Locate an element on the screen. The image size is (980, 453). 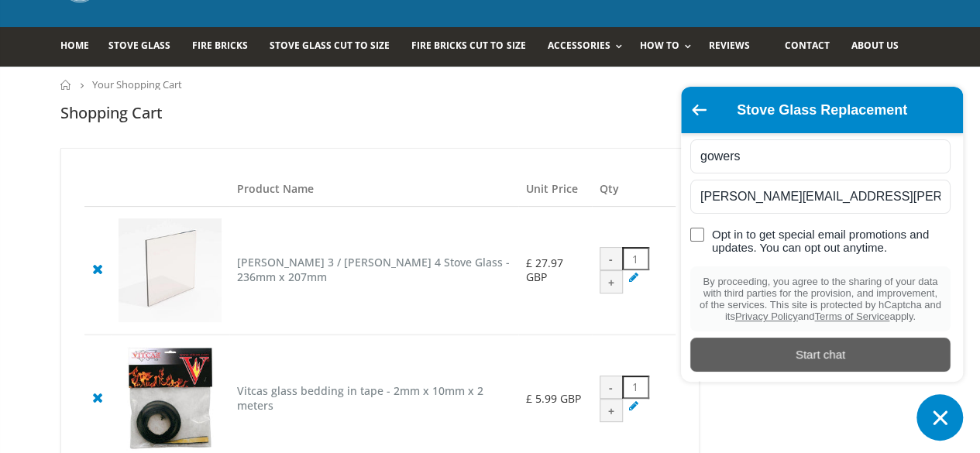
a: Vitcas glass bedding in tape - 2mm x 10mm x 2 meters is located at coordinates (360, 398).